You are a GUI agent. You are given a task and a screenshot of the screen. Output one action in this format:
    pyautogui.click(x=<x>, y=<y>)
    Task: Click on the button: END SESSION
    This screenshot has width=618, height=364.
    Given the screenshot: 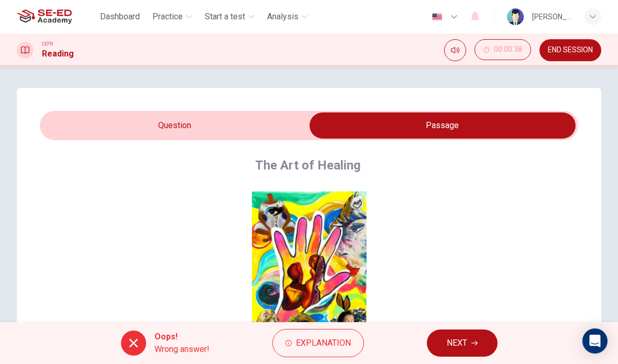 What is the action you would take?
    pyautogui.click(x=570, y=50)
    